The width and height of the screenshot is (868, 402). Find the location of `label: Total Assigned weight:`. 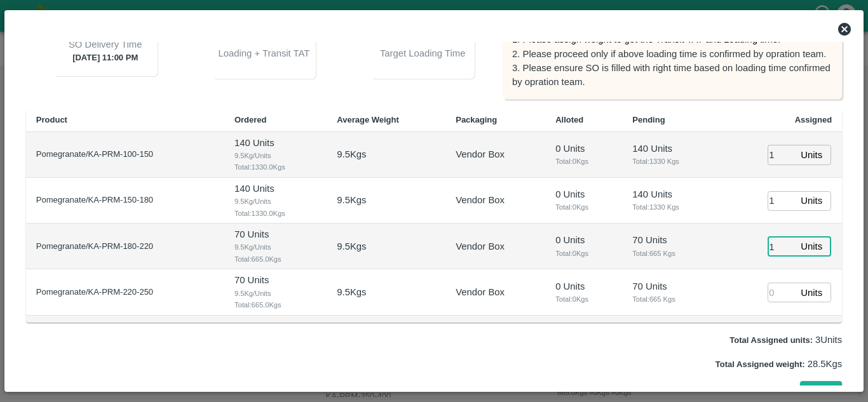

label: Total Assigned weight: is located at coordinates (760, 364).